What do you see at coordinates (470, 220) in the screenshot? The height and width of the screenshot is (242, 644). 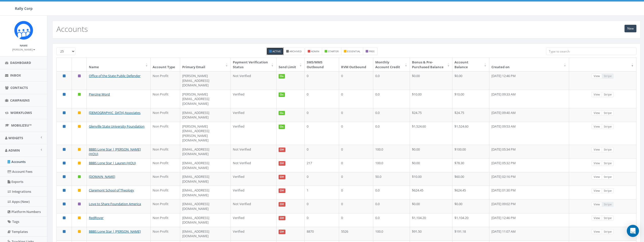 I see `td: $1,104.20` at bounding box center [470, 220].